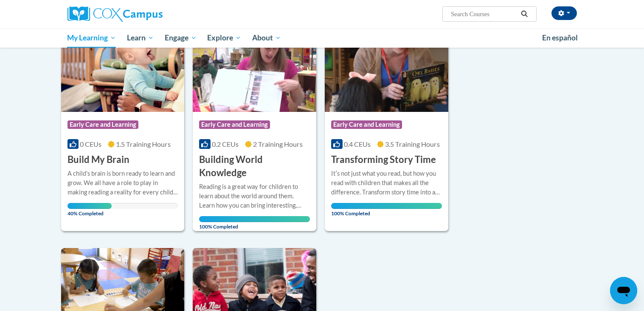 This screenshot has height=311, width=644. What do you see at coordinates (564, 13) in the screenshot?
I see `button: Account Settings` at bounding box center [564, 13].